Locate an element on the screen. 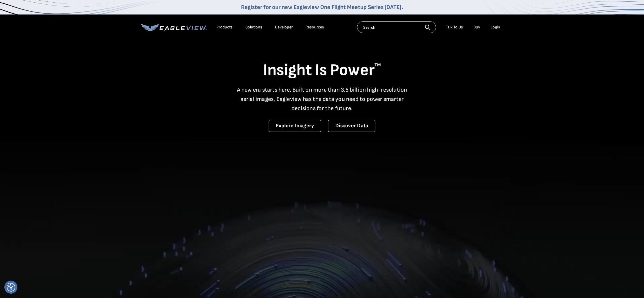 This screenshot has height=298, width=644. div: Login is located at coordinates (495, 27).